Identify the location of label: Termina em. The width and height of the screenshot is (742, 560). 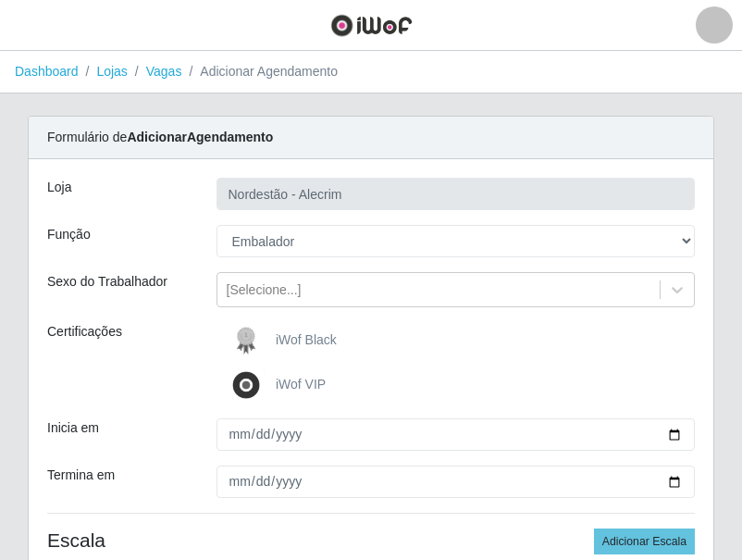
(81, 475).